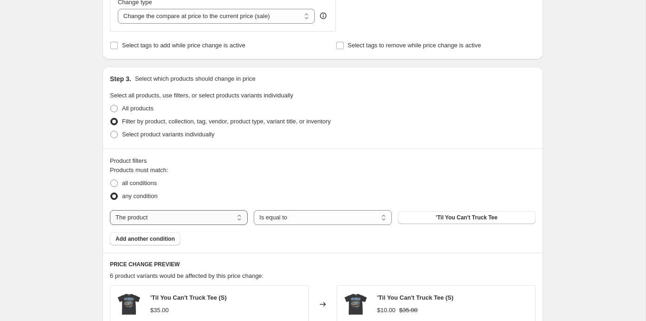 Image resolution: width=646 pixels, height=321 pixels. Describe the element at coordinates (139, 183) in the screenshot. I see `span: all conditions` at that location.